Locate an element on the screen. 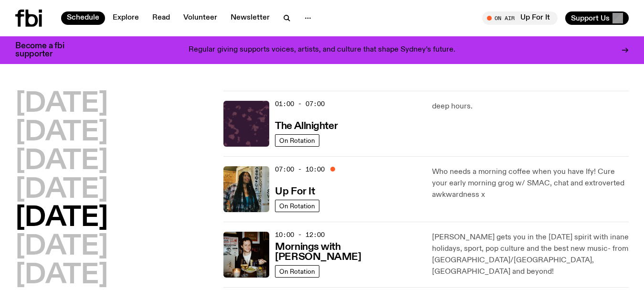  h3: Become a fbi supporter is located at coordinates (46, 50).